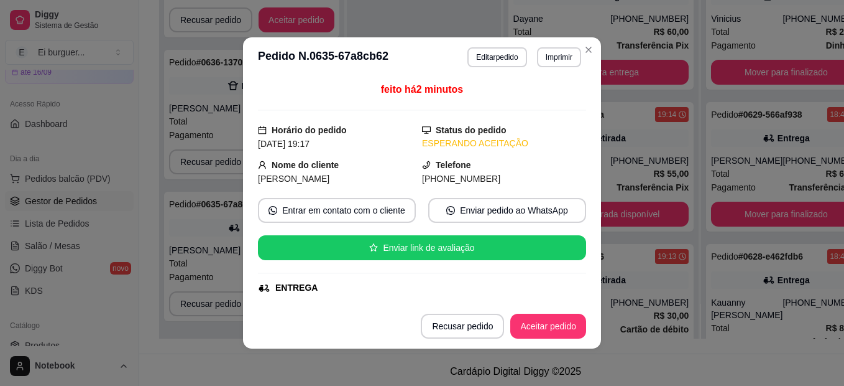  What do you see at coordinates (427, 165) in the screenshot?
I see `span: phone` at bounding box center [427, 165].